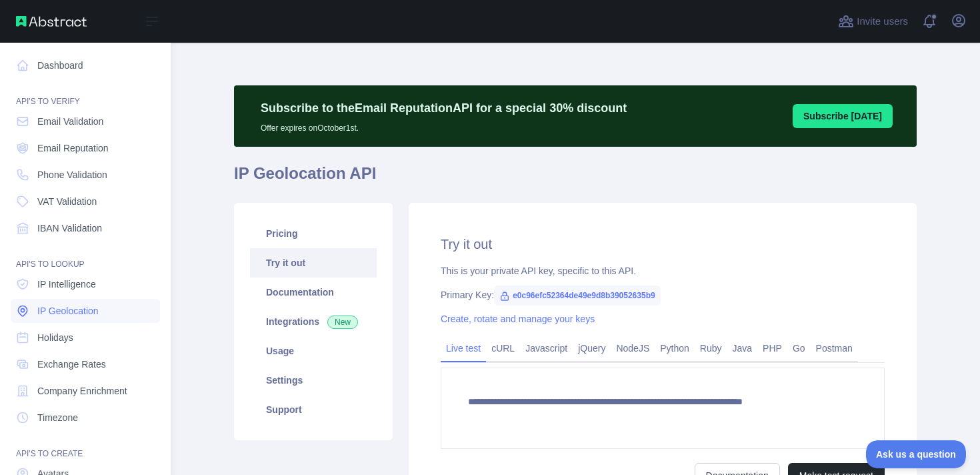 Image resolution: width=980 pixels, height=475 pixels. What do you see at coordinates (314, 292) in the screenshot?
I see `a: Documentation` at bounding box center [314, 292].